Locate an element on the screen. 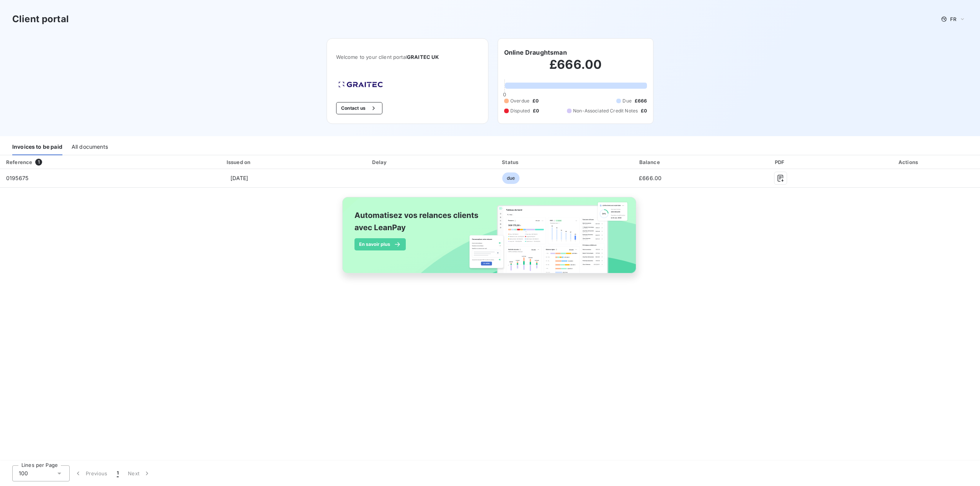  button: Contact us is located at coordinates (359, 108).